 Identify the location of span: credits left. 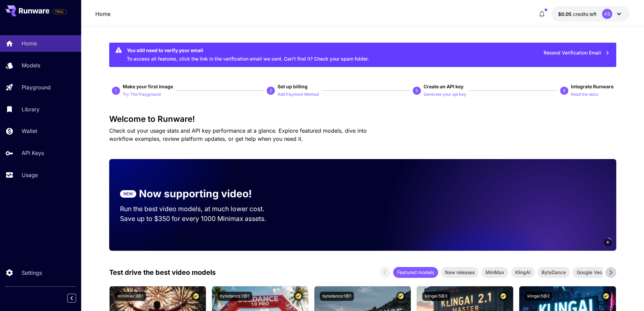
(585, 14).